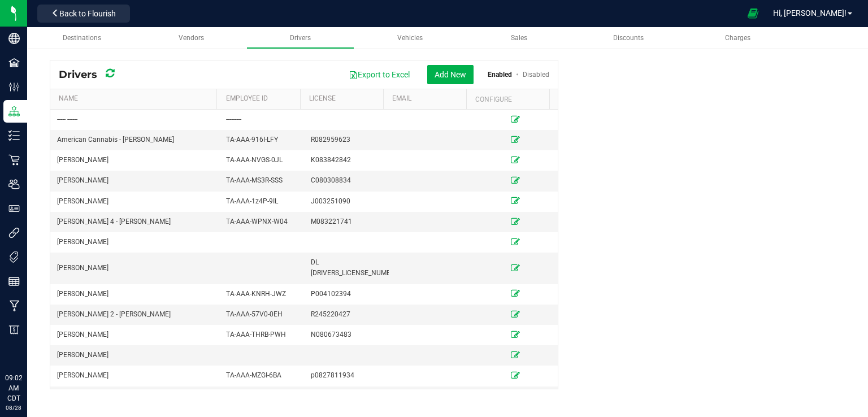 The height and width of the screenshot is (417, 868). What do you see at coordinates (14, 257) in the screenshot?
I see `inline-svg: Tags` at bounding box center [14, 257].